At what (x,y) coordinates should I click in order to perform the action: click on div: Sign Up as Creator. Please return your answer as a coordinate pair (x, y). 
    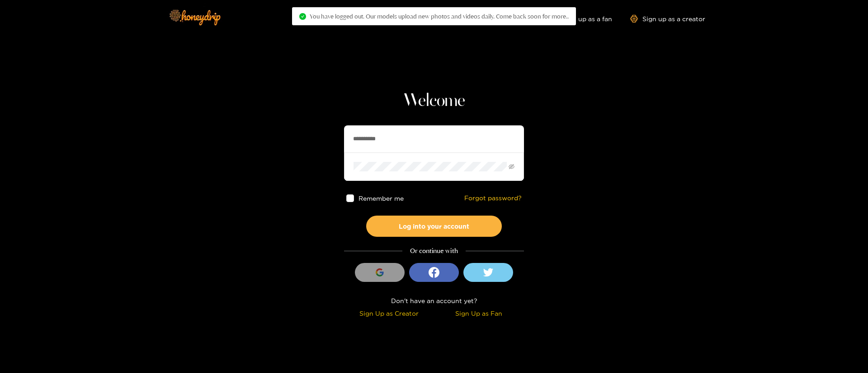
    Looking at the image, I should click on (389, 313).